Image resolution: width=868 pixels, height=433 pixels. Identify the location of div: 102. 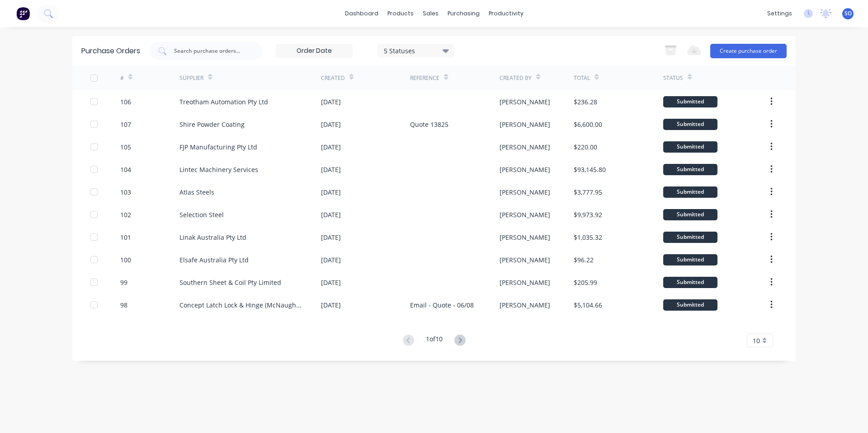
(126, 214).